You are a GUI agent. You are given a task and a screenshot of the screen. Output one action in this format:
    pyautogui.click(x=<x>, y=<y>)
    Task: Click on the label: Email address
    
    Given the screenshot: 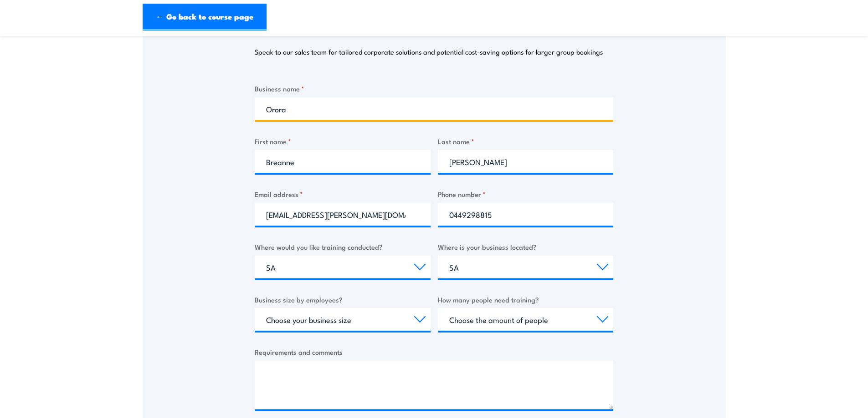 What is the action you would take?
    pyautogui.click(x=343, y=194)
    